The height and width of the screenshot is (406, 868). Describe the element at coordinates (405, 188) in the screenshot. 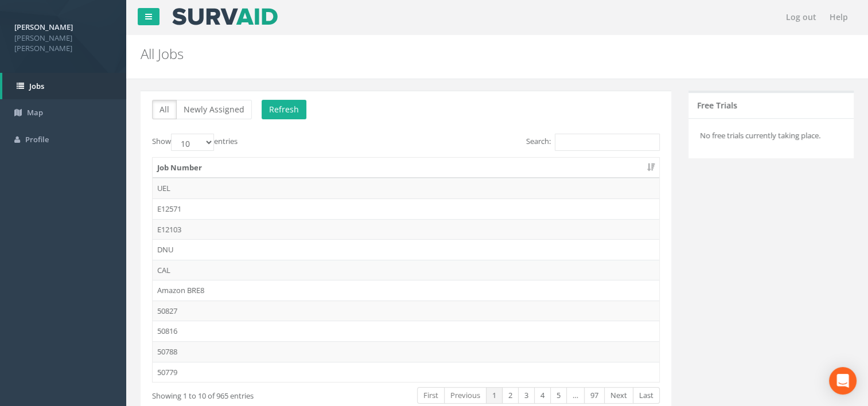

I see `td: UEL` at that location.